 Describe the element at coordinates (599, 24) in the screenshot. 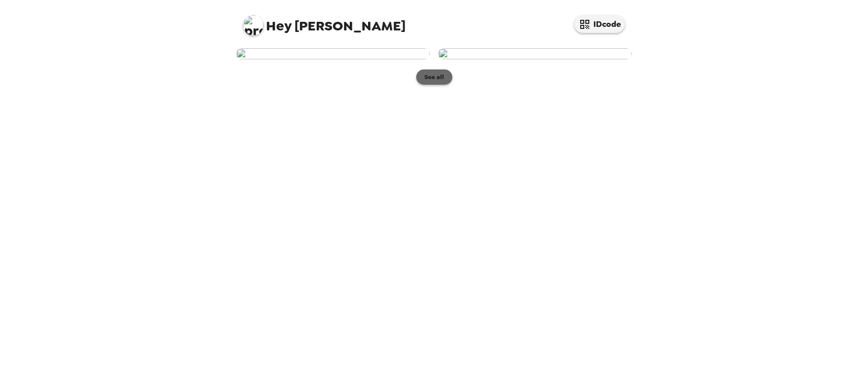

I see `button: IDcode` at that location.